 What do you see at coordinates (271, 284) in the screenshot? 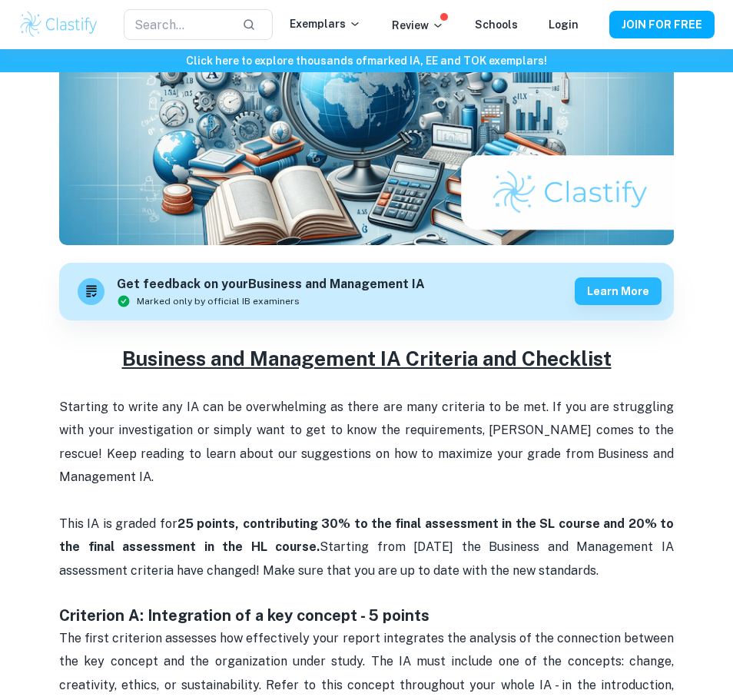
I see `h6: Get feedback on your Business and Management IA` at bounding box center [271, 284].